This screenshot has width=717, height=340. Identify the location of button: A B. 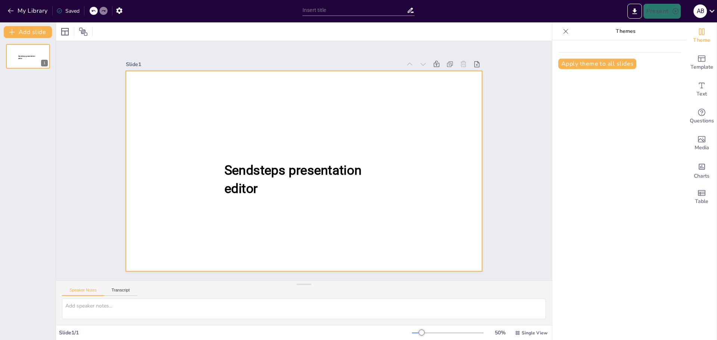
(700, 11).